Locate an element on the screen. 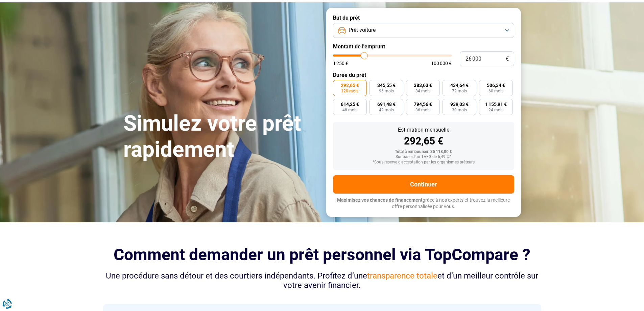 The width and height of the screenshot is (644, 311). span: 84 mois is located at coordinates (423, 91).